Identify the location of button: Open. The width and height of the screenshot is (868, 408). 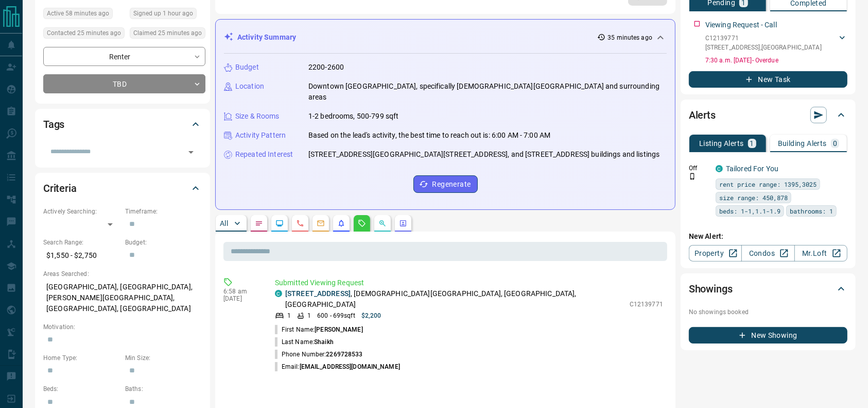
(191, 152).